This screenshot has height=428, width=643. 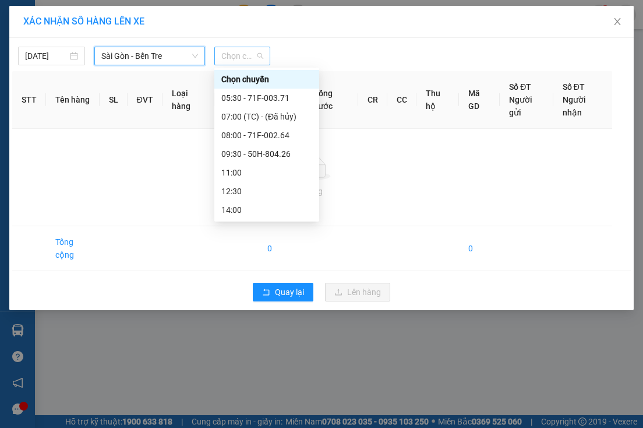 What do you see at coordinates (242, 56) in the screenshot?
I see `span: Chọn chuyến` at bounding box center [242, 56].